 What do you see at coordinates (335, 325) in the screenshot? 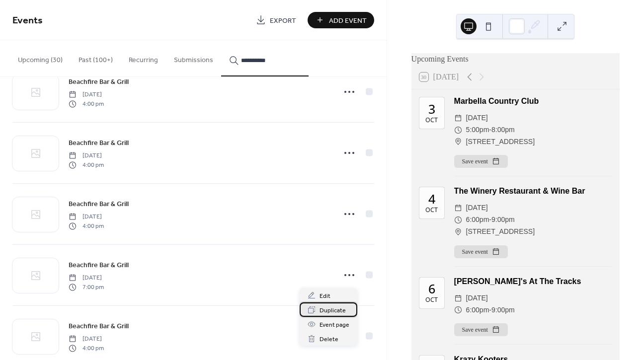
I see `span: Event page` at bounding box center [335, 325].